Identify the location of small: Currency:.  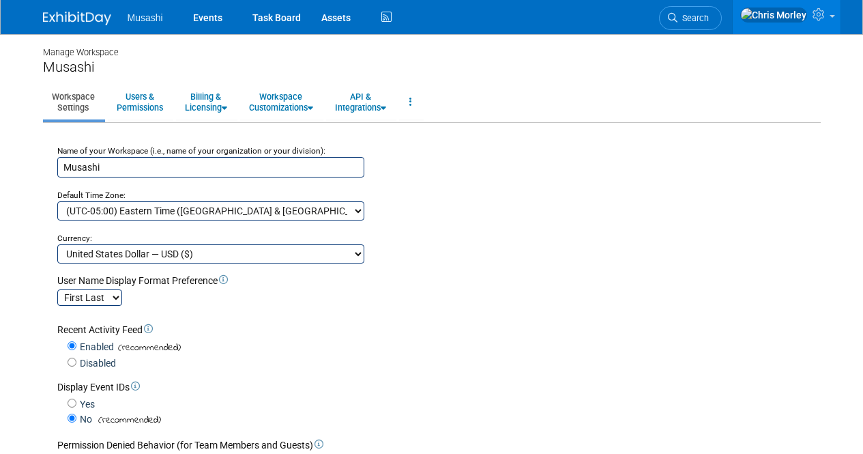
(74, 238).